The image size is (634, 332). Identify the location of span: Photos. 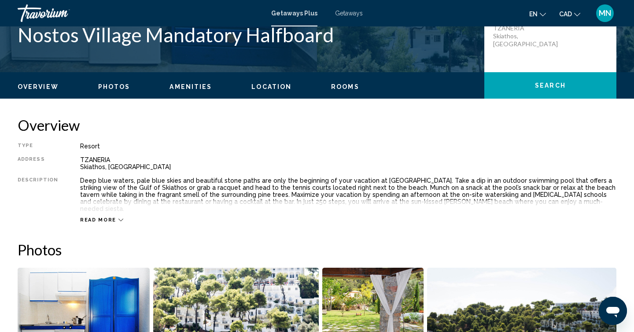
(114, 87).